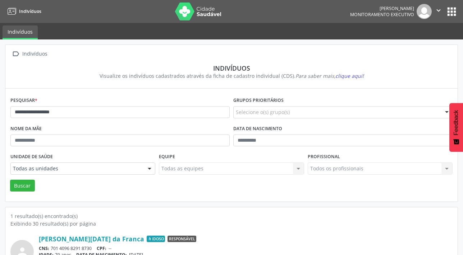 The height and width of the screenshot is (255, 463). Describe the element at coordinates (349, 76) in the screenshot. I see `span: clique aqui!` at that location.